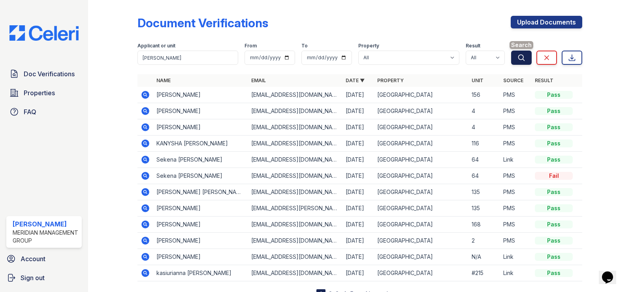 The height and width of the screenshot is (292, 632). Describe the element at coordinates (44, 259) in the screenshot. I see `a: Account` at that location.